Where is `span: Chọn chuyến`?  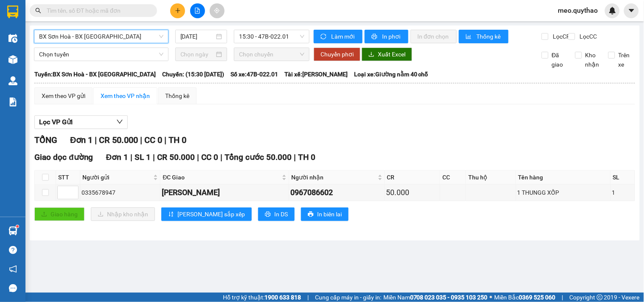 span: Chọn chuyến is located at coordinates (272, 54).